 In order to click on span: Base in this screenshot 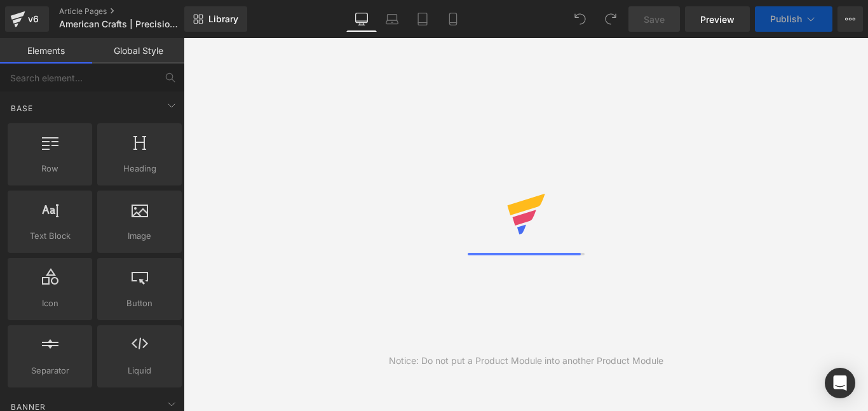, I will do `click(22, 108)`.